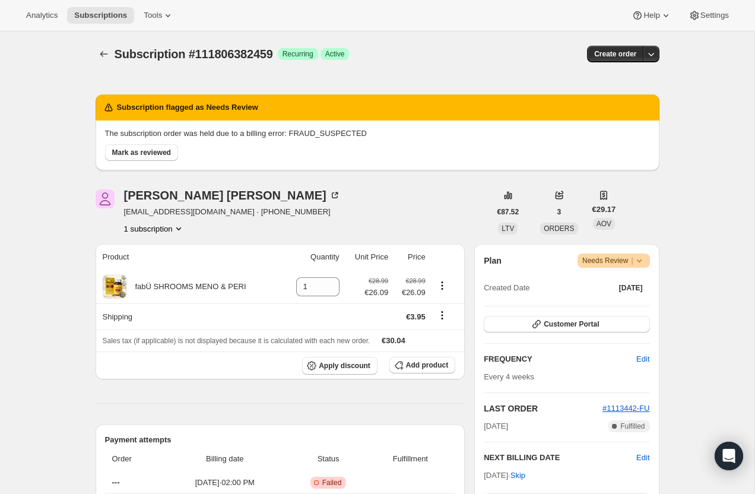  Describe the element at coordinates (518, 476) in the screenshot. I see `button: Skip` at that location.